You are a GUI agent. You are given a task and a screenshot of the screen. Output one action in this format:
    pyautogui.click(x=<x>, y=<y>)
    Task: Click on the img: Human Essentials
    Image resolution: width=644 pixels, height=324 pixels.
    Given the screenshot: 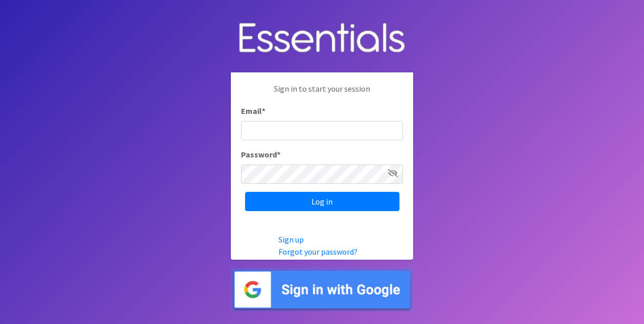 What is the action you would take?
    pyautogui.click(x=322, y=39)
    